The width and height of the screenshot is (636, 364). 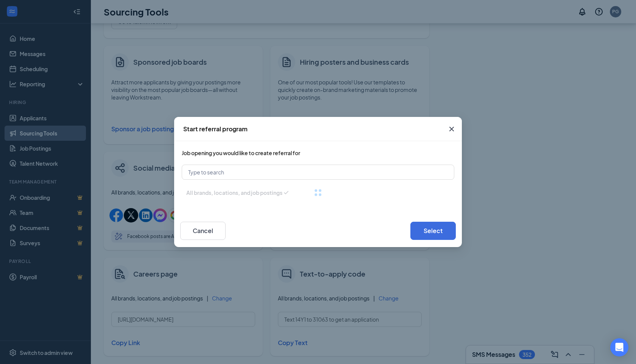 What do you see at coordinates (241, 153) in the screenshot?
I see `span: Job opening you would like to create referral for` at bounding box center [241, 153].